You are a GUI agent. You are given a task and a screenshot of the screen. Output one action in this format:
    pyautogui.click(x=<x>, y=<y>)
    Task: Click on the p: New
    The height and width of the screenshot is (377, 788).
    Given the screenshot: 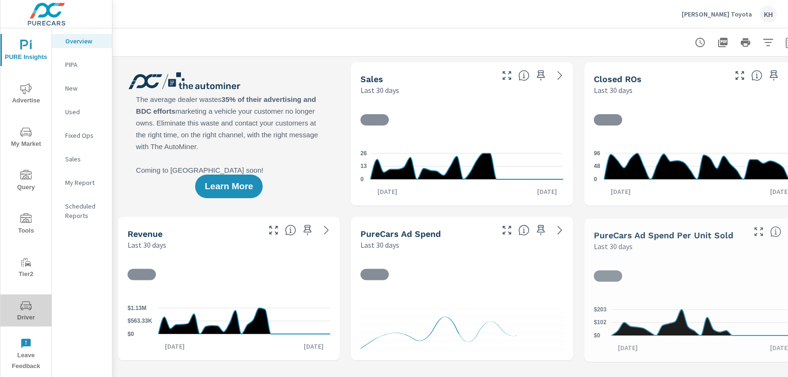 What is the action you would take?
    pyautogui.click(x=85, y=88)
    